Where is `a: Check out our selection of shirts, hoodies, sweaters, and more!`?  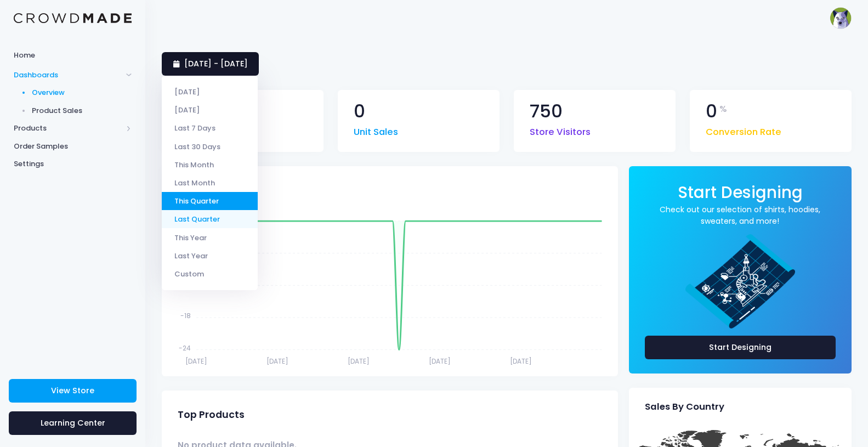 a: Check out our selection of shirts, hoodies, sweaters, and more! is located at coordinates (740, 216).